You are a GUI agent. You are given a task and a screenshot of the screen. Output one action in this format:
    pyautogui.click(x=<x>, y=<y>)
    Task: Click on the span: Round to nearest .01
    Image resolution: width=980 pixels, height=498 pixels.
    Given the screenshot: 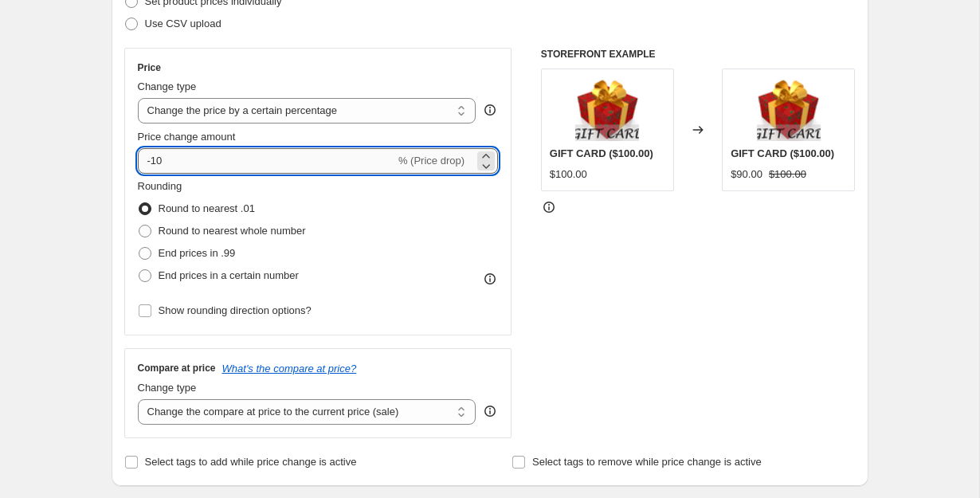 What is the action you would take?
    pyautogui.click(x=206, y=208)
    